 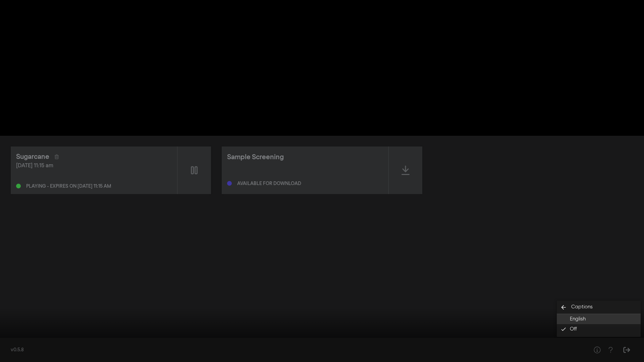 I want to click on i: done, so click(x=564, y=329).